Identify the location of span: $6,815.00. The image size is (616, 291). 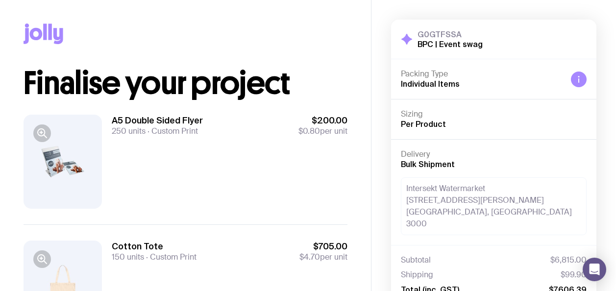
(568, 260).